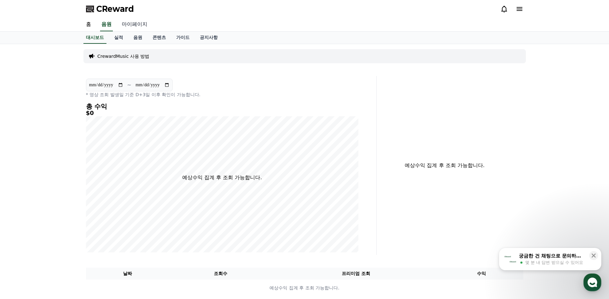 Image resolution: width=609 pixels, height=299 pixels. What do you see at coordinates (222, 106) in the screenshot?
I see `h4: 총 수익` at bounding box center [222, 106].